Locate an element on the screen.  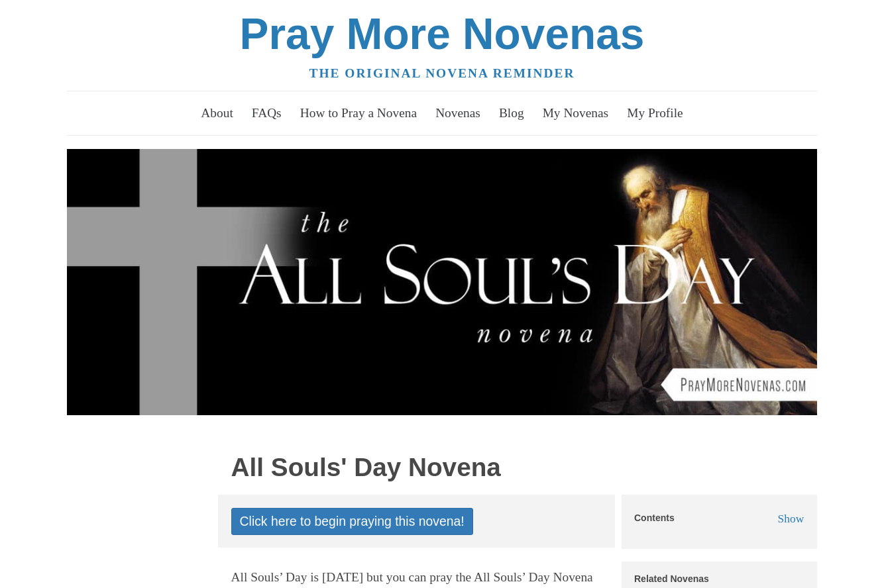
a: My Novenas is located at coordinates (575, 113).